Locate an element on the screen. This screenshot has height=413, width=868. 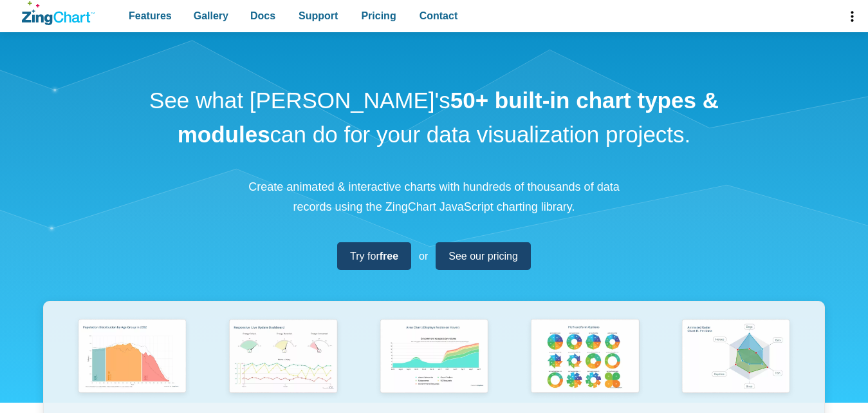
a: See our pricing is located at coordinates (483, 256).